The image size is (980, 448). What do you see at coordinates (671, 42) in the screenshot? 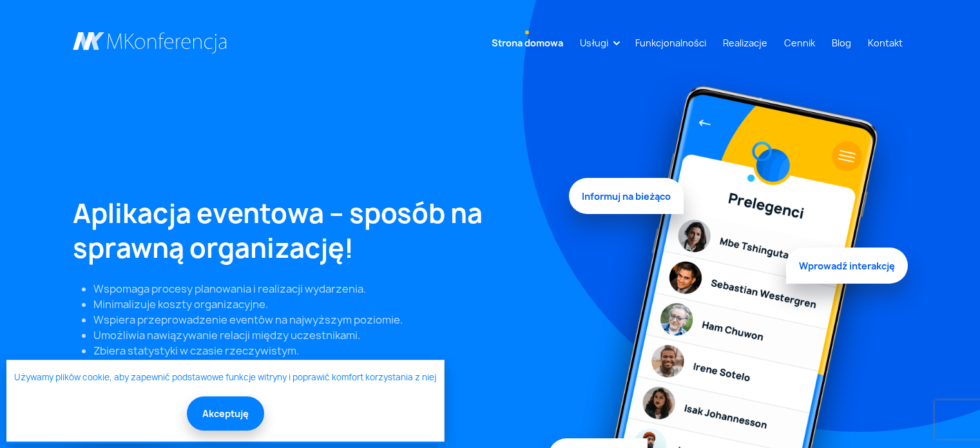
I see `a: Funkcjonalności` at bounding box center [671, 42].